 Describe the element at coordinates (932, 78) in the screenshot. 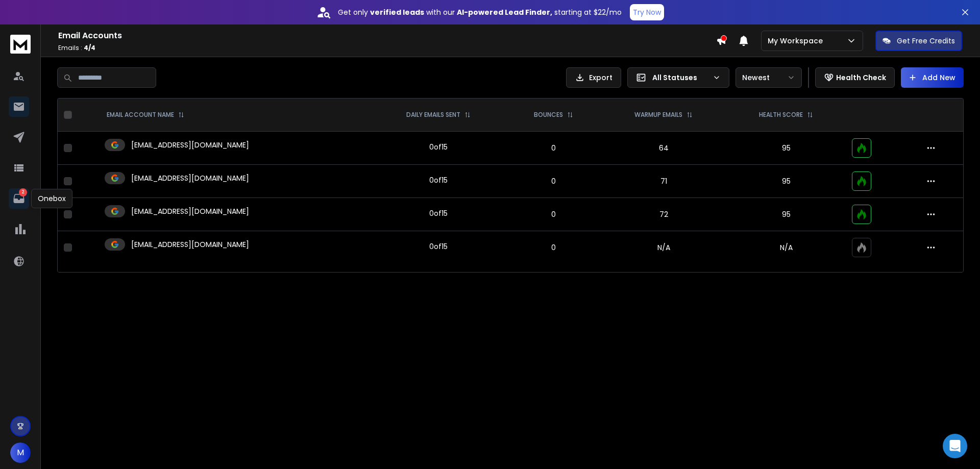

I see `button: Add New` at that location.